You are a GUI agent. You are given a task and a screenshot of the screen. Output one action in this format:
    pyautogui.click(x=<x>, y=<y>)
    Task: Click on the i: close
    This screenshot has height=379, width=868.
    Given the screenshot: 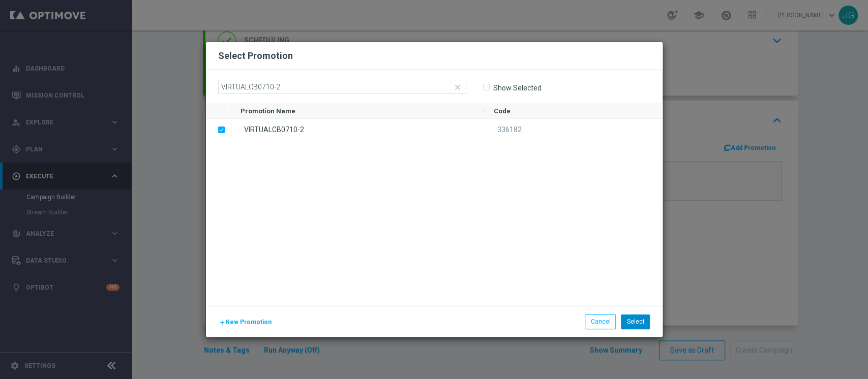 What is the action you would take?
    pyautogui.click(x=457, y=88)
    